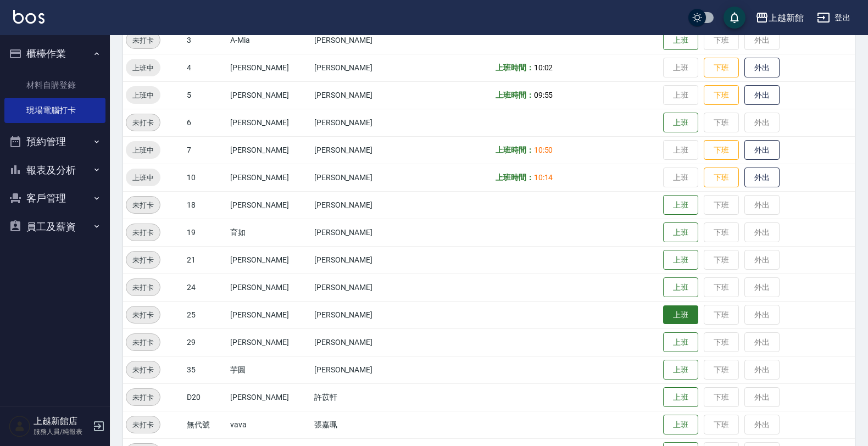  I want to click on button: 櫃檯作業, so click(55, 53).